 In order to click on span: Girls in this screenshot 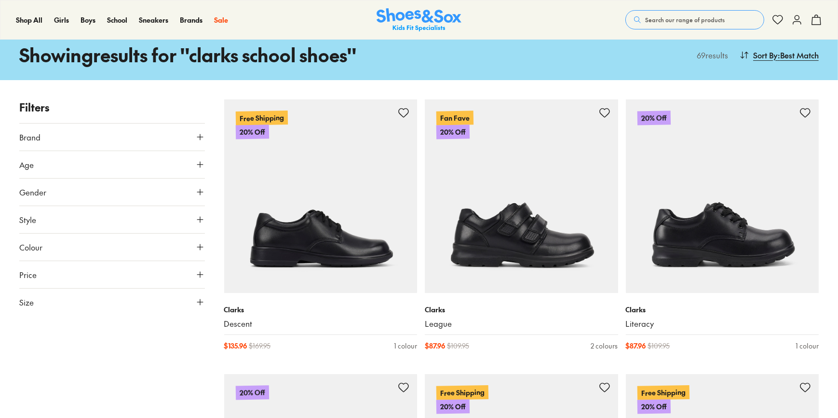, I will do `click(61, 20)`.